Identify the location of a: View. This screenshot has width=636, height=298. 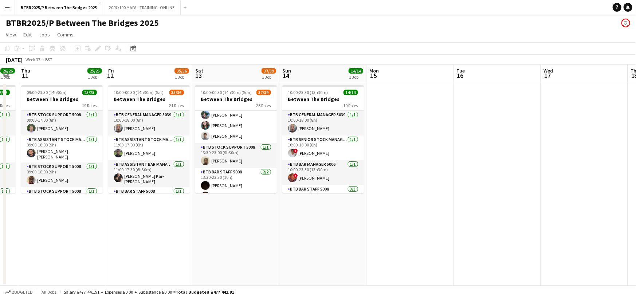
(11, 35).